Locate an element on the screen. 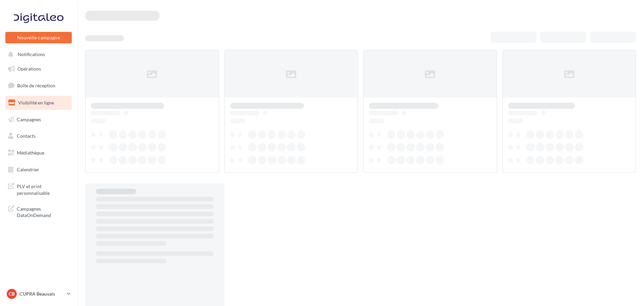  a: Contacts is located at coordinates (39, 136).